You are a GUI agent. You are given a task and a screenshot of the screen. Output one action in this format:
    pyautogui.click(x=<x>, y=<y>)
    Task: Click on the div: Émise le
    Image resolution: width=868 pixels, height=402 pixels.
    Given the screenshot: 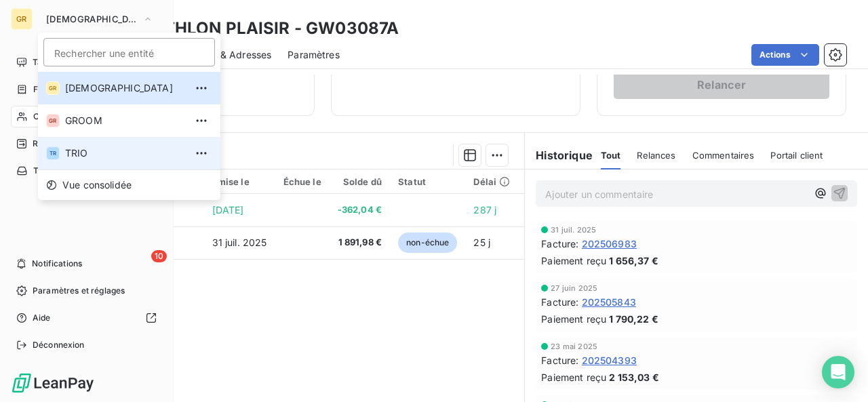 What is the action you would take?
    pyautogui.click(x=239, y=182)
    